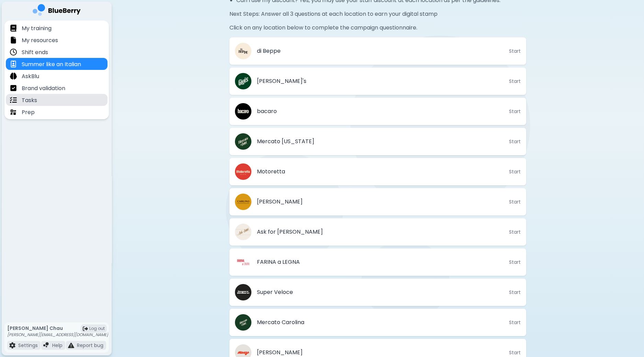  Describe the element at coordinates (275, 292) in the screenshot. I see `span: Super Veloce` at that location.